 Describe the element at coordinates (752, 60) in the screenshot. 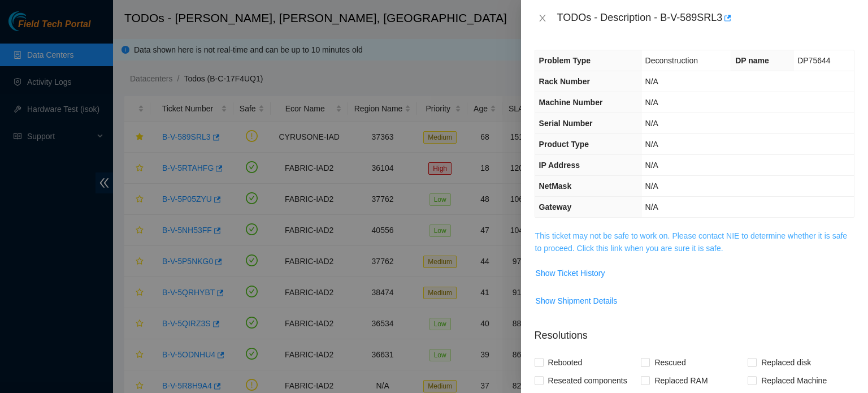

I see `span: DP name` at that location.